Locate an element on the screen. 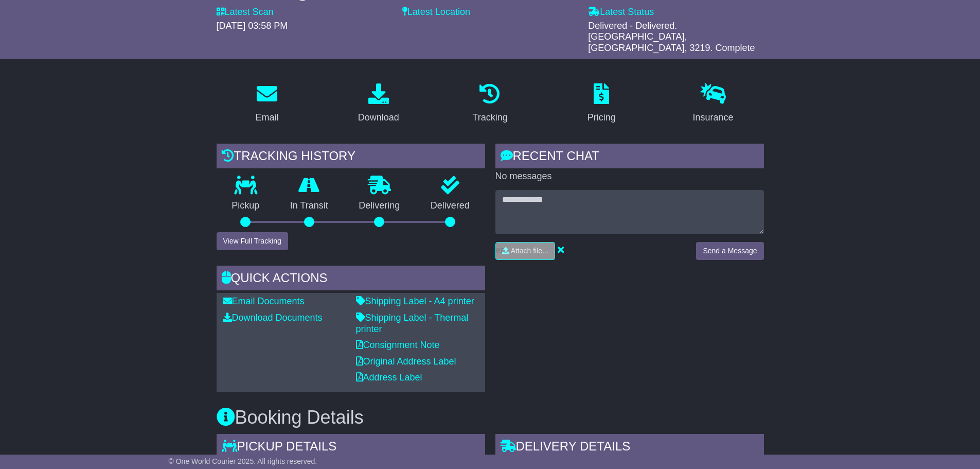  label: Latest Location is located at coordinates (436, 12).